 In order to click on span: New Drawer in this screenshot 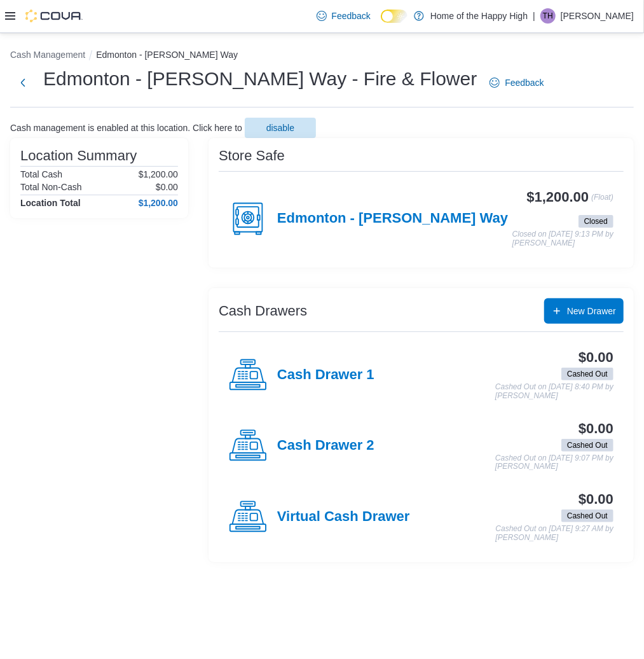, I will do `click(591, 311)`.